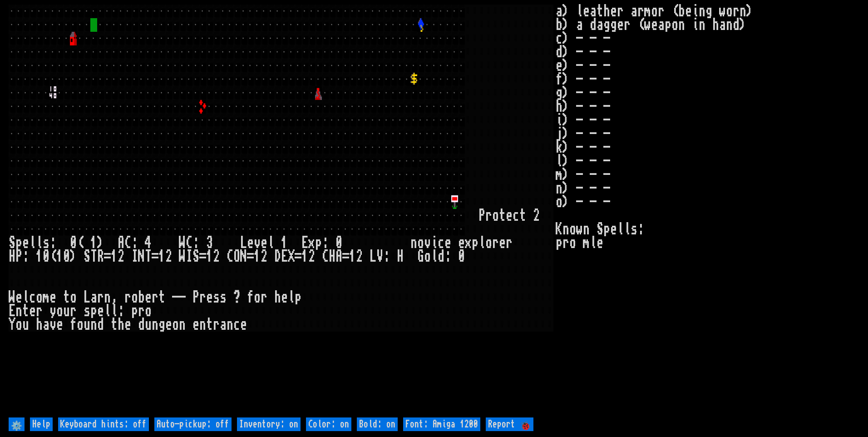 The height and width of the screenshot is (437, 868). I want to click on div: s, so click(216, 297).